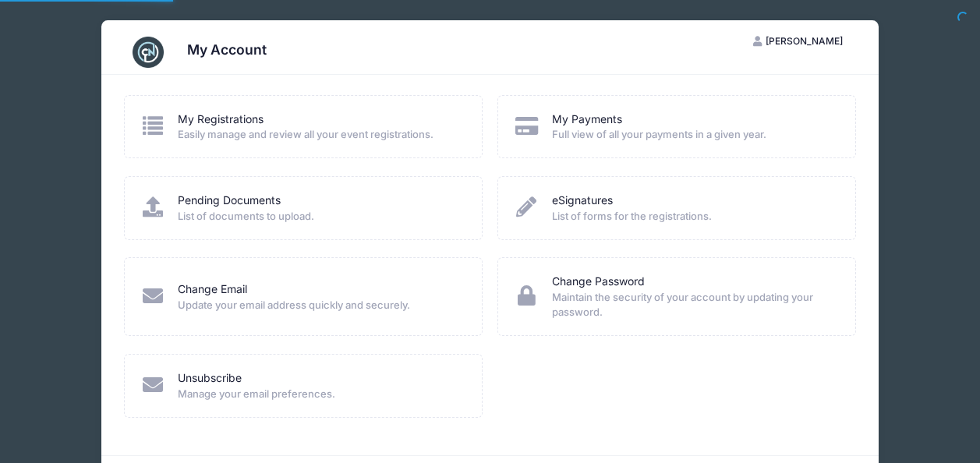 This screenshot has height=463, width=980. What do you see at coordinates (229, 200) in the screenshot?
I see `a: Pending Documents` at bounding box center [229, 200].